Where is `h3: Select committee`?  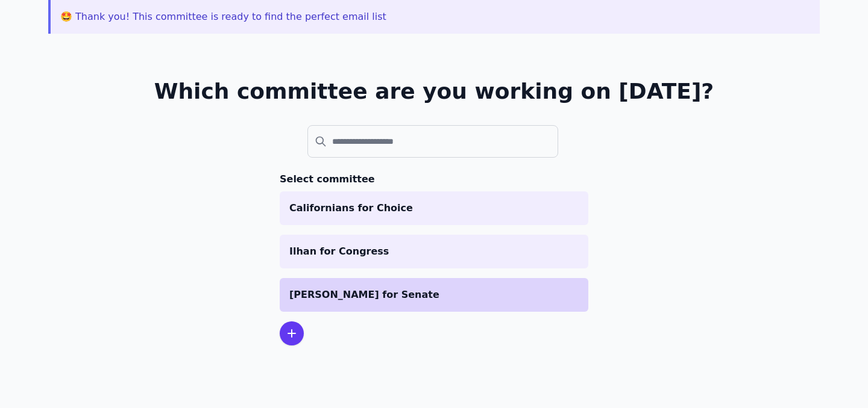
h3: Select committee is located at coordinates (434, 179).